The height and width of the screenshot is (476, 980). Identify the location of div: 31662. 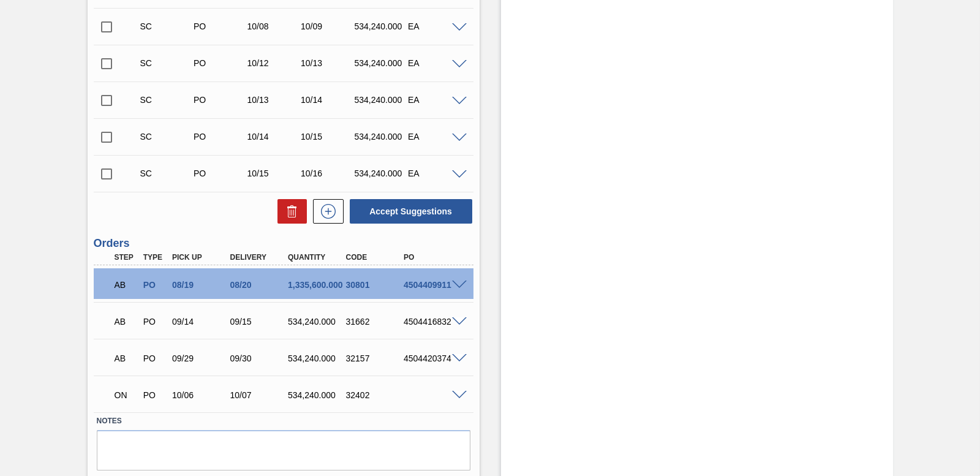
(375, 322).